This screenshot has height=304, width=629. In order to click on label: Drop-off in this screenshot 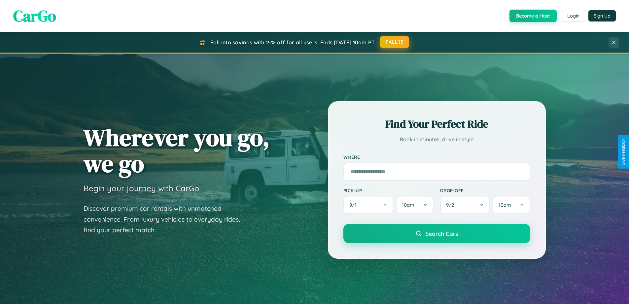, I will do `click(485, 190)`.